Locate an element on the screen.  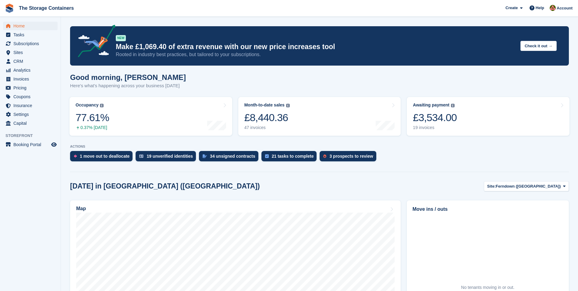
h2: Map is located at coordinates (81, 209).